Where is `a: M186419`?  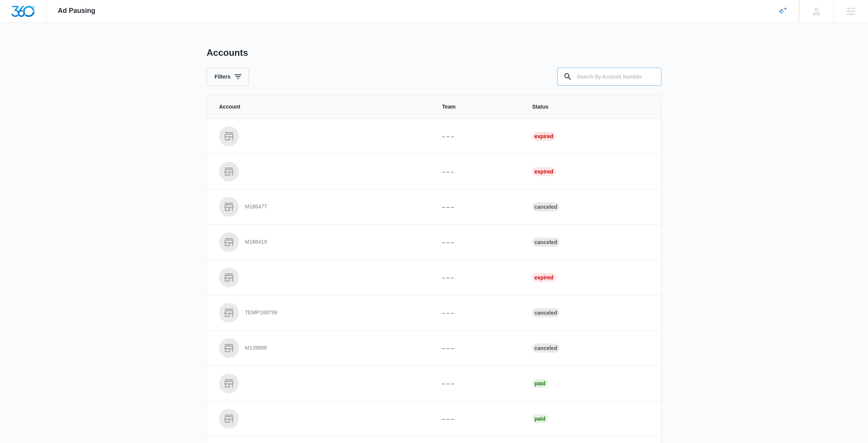 a: M186419 is located at coordinates (321, 242).